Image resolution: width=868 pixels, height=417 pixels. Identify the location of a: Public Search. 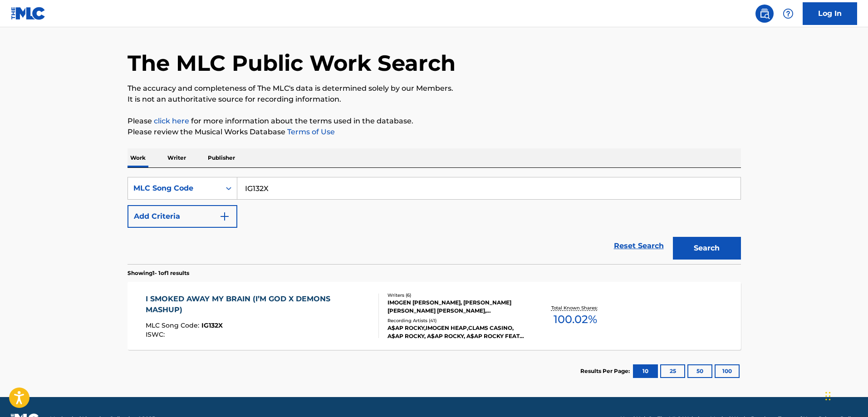
(765, 13).